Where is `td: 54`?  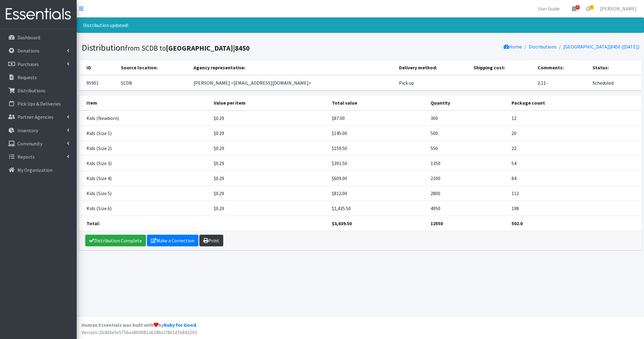
td: 54 is located at coordinates (575, 163).